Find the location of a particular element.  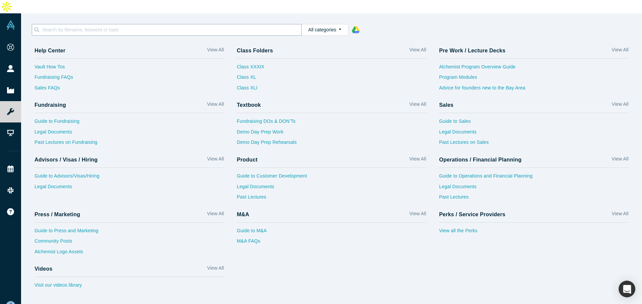

a: Sales FAQs is located at coordinates (129, 90).